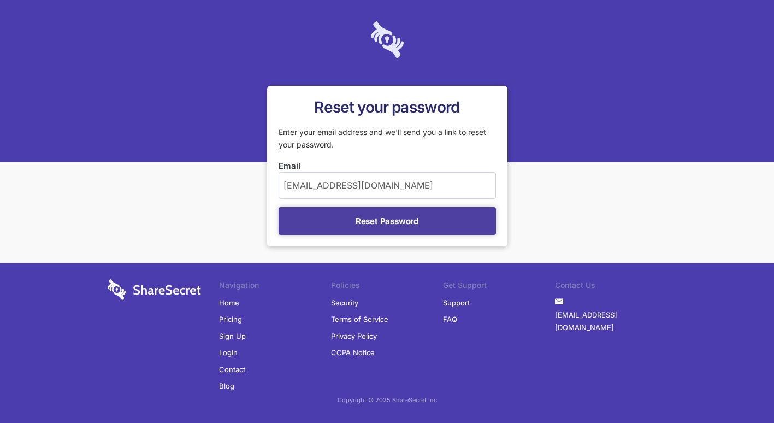 This screenshot has width=774, height=423. I want to click on li: Navigation, so click(275, 287).